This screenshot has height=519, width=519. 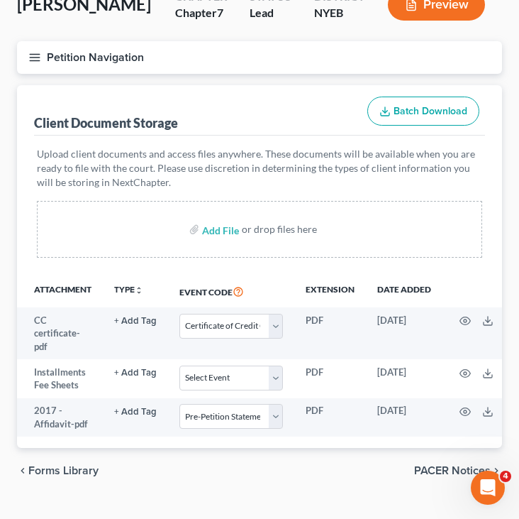 What do you see at coordinates (453, 470) in the screenshot?
I see `span: PACER Notices` at bounding box center [453, 470].